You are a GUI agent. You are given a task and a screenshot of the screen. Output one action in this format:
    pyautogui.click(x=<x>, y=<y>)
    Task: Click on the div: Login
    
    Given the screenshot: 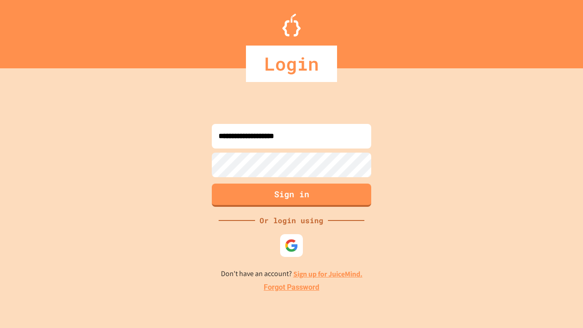 What is the action you would take?
    pyautogui.click(x=291, y=64)
    